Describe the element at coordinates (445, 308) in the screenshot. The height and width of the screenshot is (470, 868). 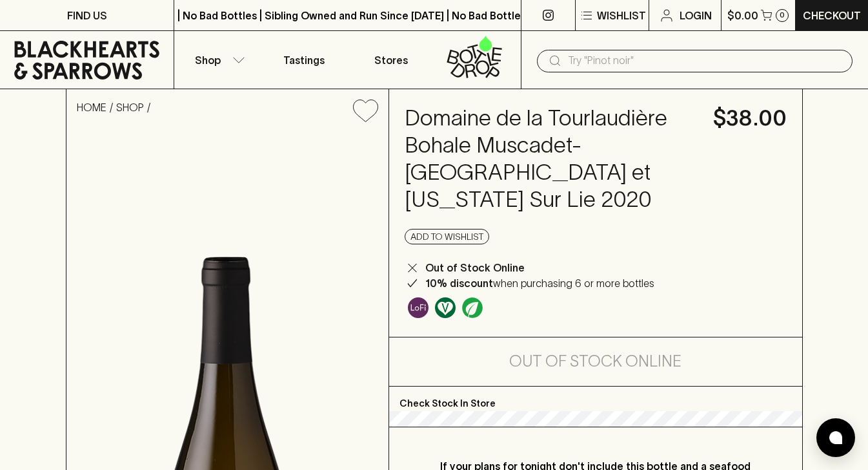
I see `img: Vegan` at that location.